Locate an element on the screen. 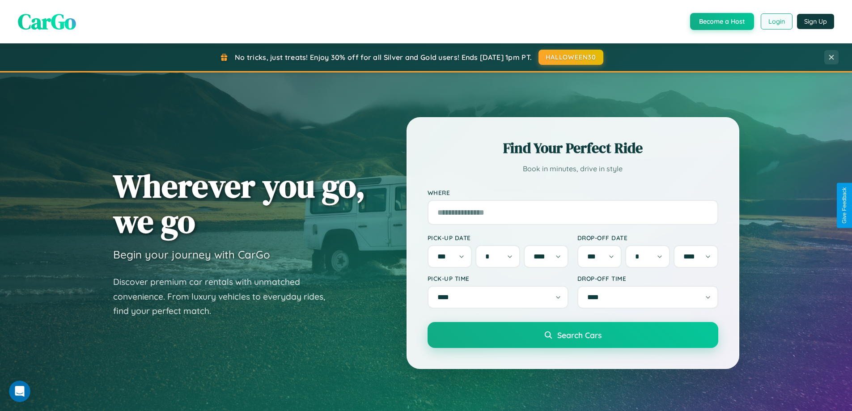 This screenshot has height=411, width=852. button: Search Cars is located at coordinates (573, 335).